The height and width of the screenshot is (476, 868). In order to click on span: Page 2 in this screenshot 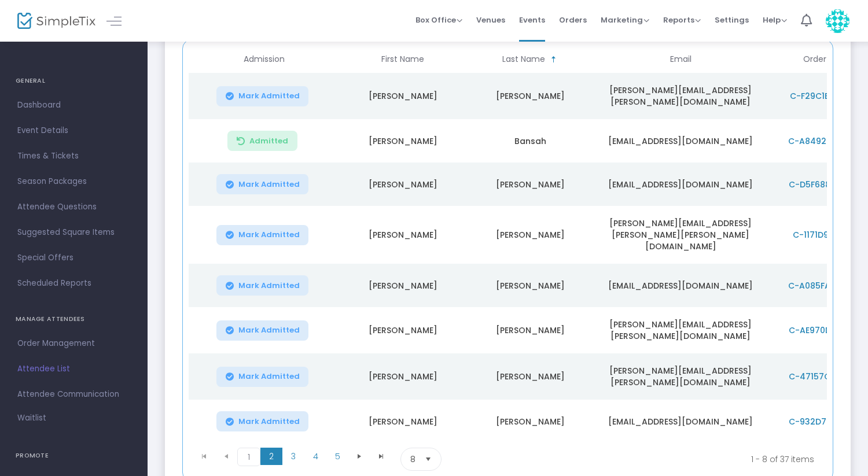, I will do `click(272, 457)`.